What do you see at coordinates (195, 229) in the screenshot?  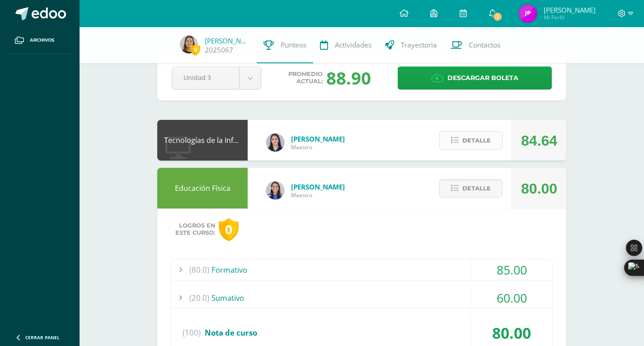 I see `span: Logros en este curso:` at bounding box center [195, 229].